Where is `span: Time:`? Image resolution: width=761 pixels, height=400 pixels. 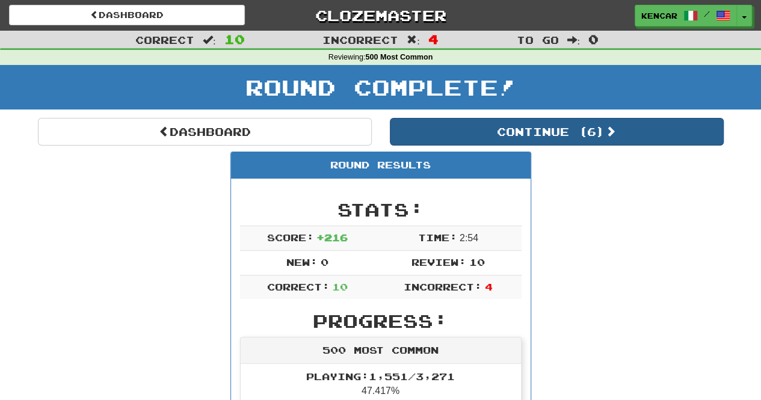 span: Time: is located at coordinates (437, 237).